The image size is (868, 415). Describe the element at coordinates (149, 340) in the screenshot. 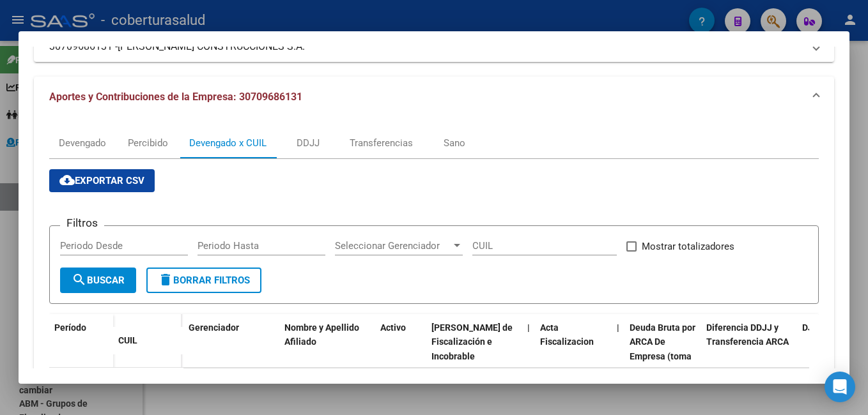

I see `datatable-header-cell: CUIL` at that location.